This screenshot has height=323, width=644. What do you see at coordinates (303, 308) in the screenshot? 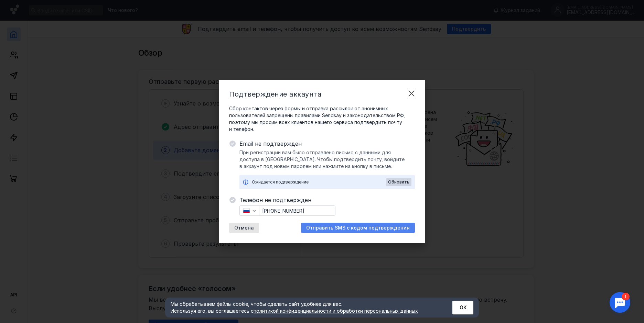
I see `div: Мы обрабатываем файлы cookie, чтобы сделать сайт удобнее для вас. Используя его, вы соглашаетесь c` at bounding box center [303, 308].